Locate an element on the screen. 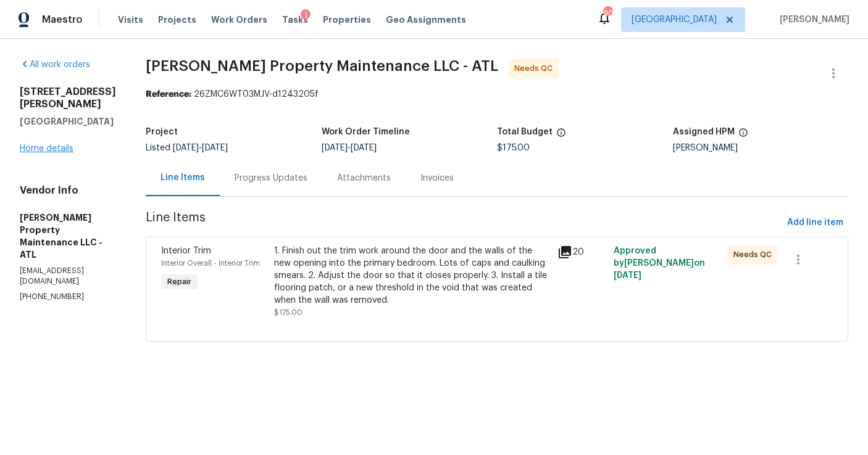 The height and width of the screenshot is (455, 868). span: Projects is located at coordinates (177, 20).